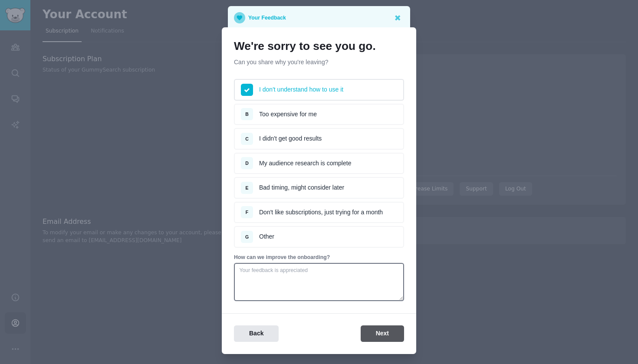  Describe the element at coordinates (247, 139) in the screenshot. I see `span: C` at that location.